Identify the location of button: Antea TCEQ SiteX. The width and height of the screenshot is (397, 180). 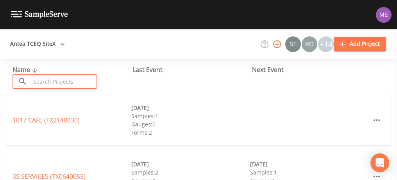
(37, 44).